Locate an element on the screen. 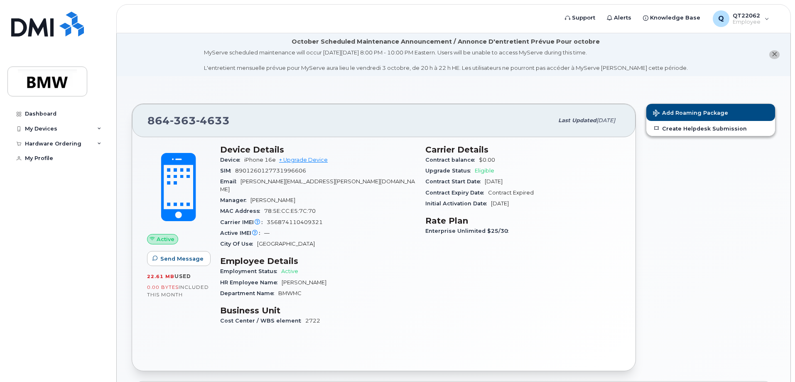 The image size is (795, 382). span: Department Name is located at coordinates (249, 293).